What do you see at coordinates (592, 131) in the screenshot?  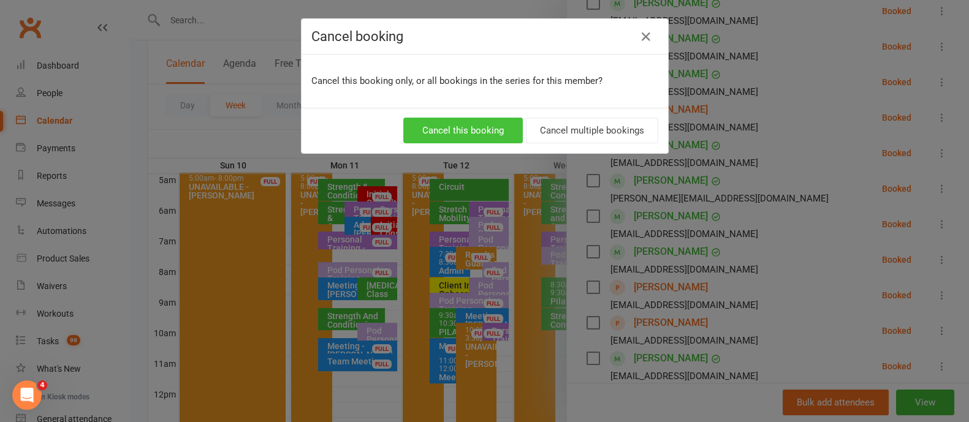 I see `button: Cancel multiple bookings` at bounding box center [592, 131].